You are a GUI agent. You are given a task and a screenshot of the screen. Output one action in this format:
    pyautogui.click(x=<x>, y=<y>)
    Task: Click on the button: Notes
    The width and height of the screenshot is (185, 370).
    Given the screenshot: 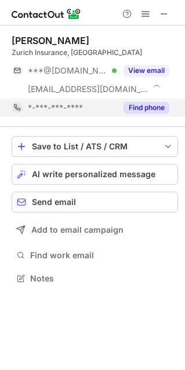 What is the action you would take?
    pyautogui.click(x=94, y=279)
    